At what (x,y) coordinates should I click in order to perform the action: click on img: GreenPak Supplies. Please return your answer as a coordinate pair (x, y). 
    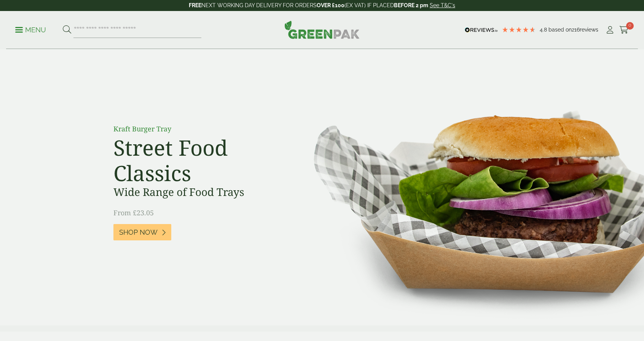
    Looking at the image, I should click on (322, 29).